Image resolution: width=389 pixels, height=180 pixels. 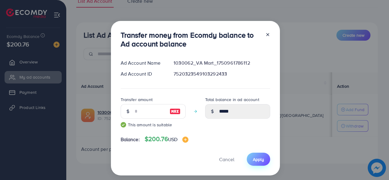 I want to click on span: Balance:, so click(x=130, y=139).